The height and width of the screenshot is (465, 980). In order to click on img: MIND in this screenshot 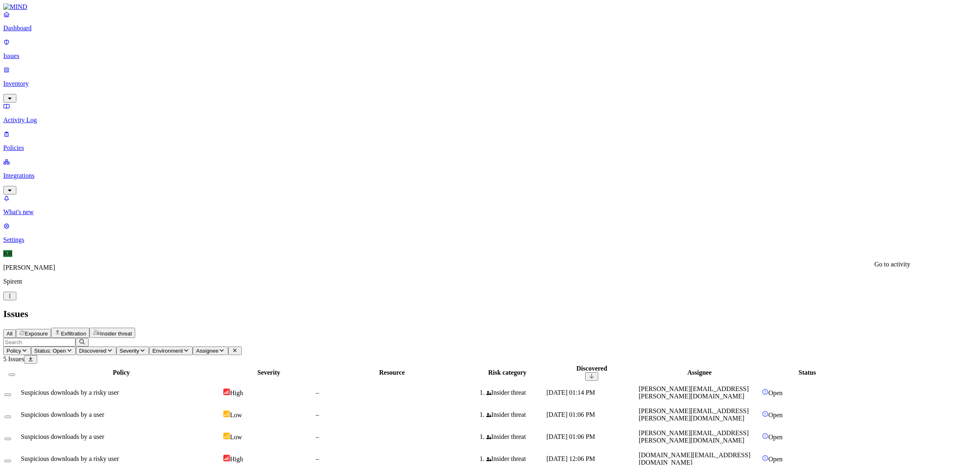, I will do `click(15, 7)`.